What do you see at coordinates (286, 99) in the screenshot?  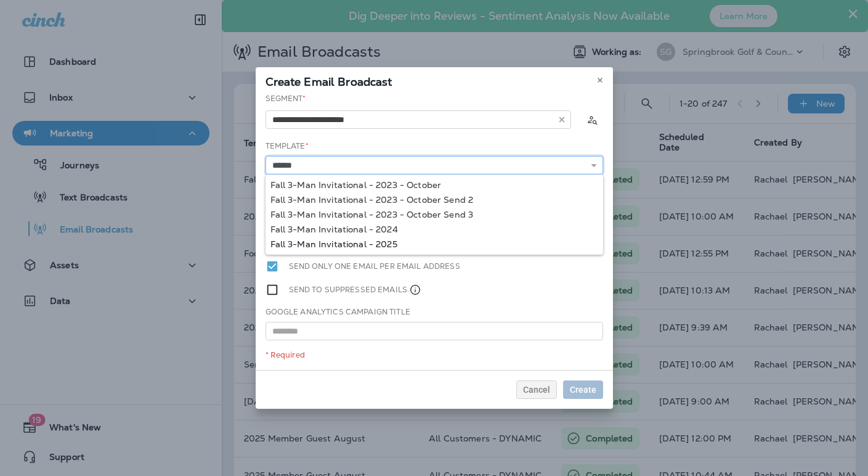 I see `label: Segment` at bounding box center [286, 99].